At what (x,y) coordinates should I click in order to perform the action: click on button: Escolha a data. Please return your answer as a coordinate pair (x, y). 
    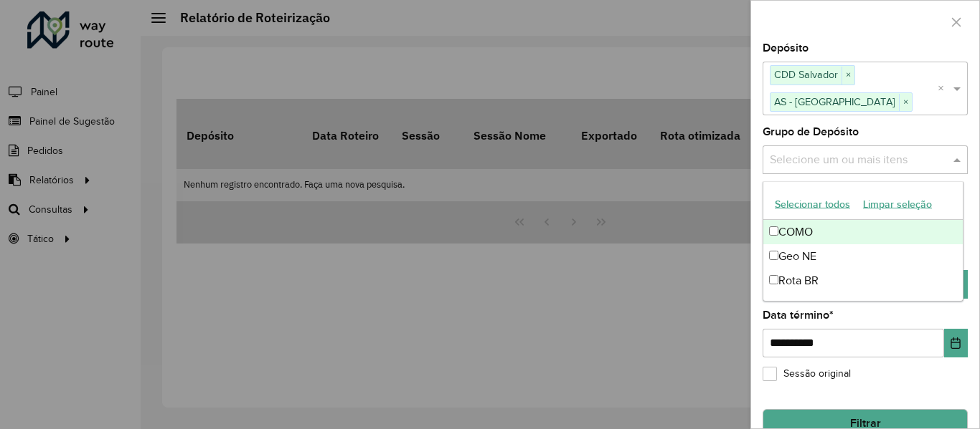
    Looking at the image, I should click on (955, 343).